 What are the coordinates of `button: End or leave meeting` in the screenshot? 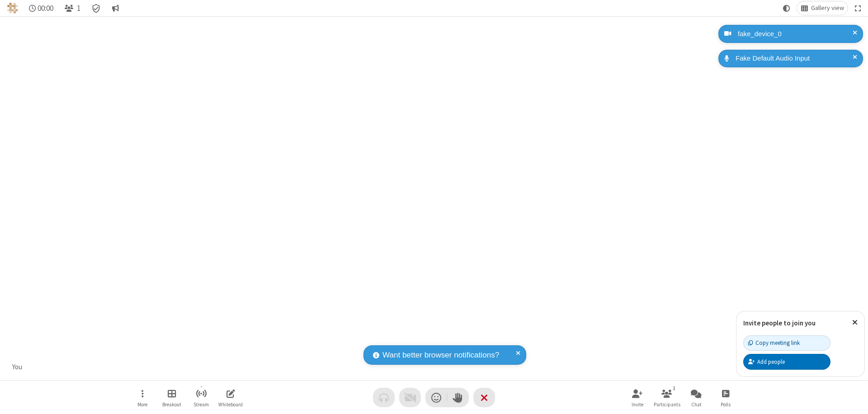 It's located at (484, 397).